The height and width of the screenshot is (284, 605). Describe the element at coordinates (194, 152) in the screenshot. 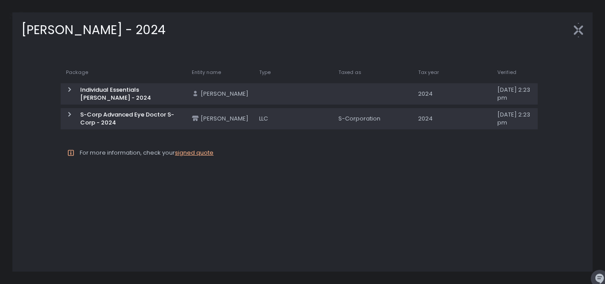

I see `a: signed quote` at that location.